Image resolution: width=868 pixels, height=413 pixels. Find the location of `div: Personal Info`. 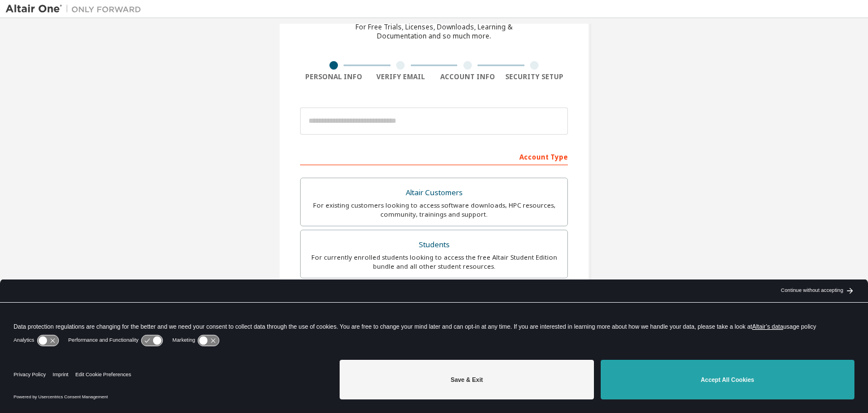

div: Personal Info is located at coordinates (334, 77).